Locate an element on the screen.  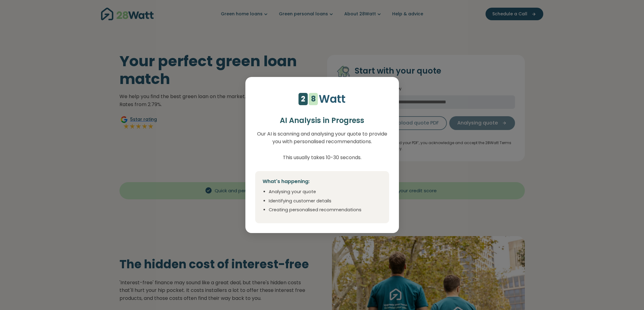
h2: AI Analysis in Progress is located at coordinates (322, 121).